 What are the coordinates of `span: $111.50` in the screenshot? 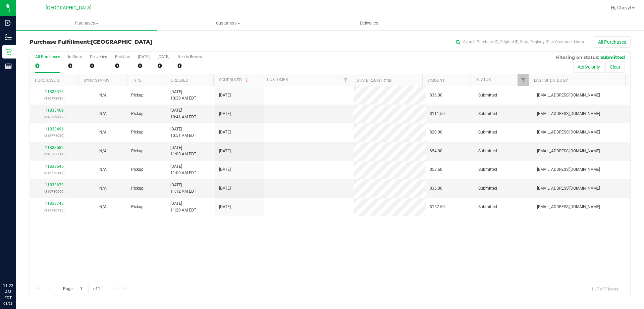 It's located at (437, 114).